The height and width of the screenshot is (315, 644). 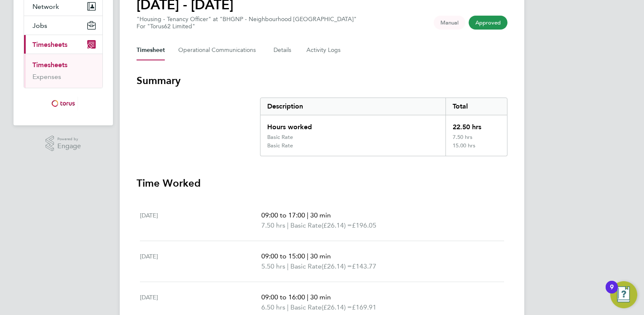 I want to click on div: 9, so click(x=612, y=293).